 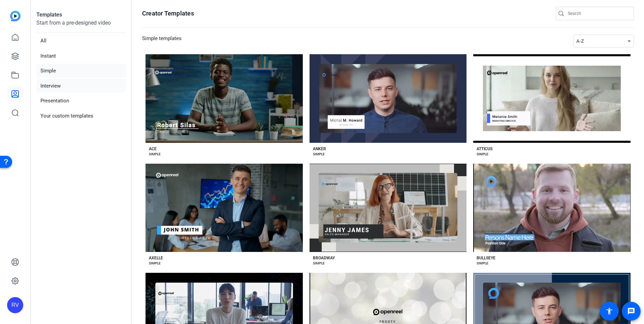 What do you see at coordinates (580, 41) in the screenshot?
I see `span: A-Z` at bounding box center [580, 41].